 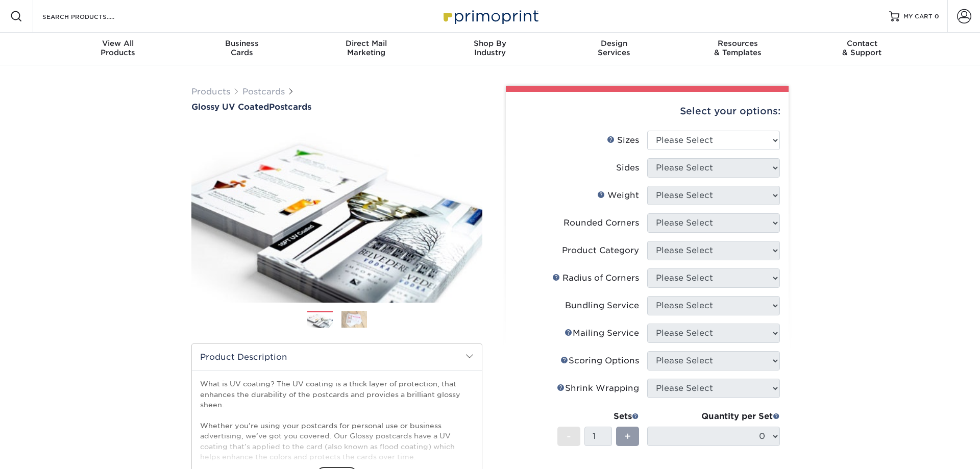 I want to click on div: Sizes, so click(x=623, y=140).